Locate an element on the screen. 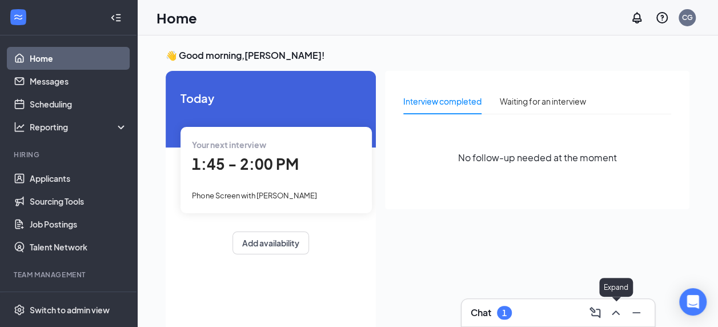 This screenshot has height=327, width=718. div: Hiring is located at coordinates (69, 154).